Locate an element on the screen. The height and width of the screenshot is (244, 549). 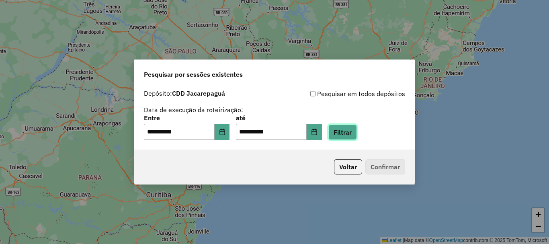
span: Pesquisar por sessões existentes is located at coordinates (193, 74).